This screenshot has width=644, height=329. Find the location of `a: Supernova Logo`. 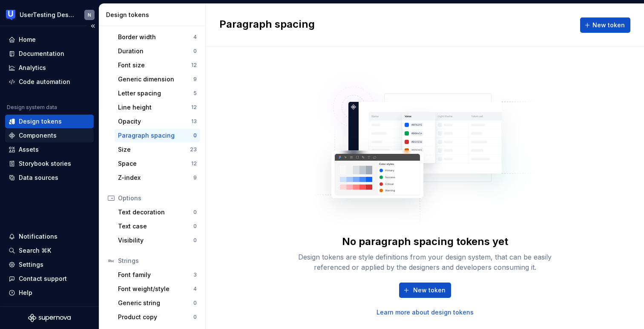

a: Supernova Logo is located at coordinates (49, 318).